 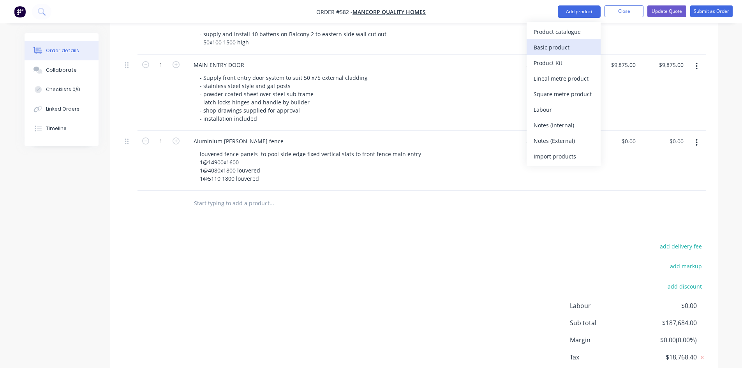 What do you see at coordinates (564, 78) in the screenshot?
I see `div: Lineal metre product` at bounding box center [564, 78].